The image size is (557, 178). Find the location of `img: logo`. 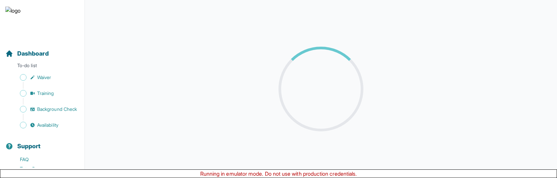

img: logo is located at coordinates (13, 17).